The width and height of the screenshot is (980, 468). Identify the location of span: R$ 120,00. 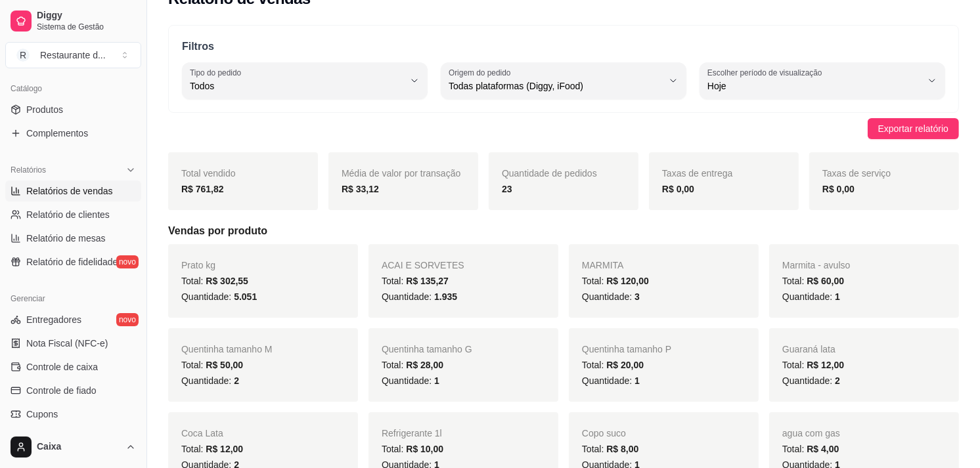
(627, 281).